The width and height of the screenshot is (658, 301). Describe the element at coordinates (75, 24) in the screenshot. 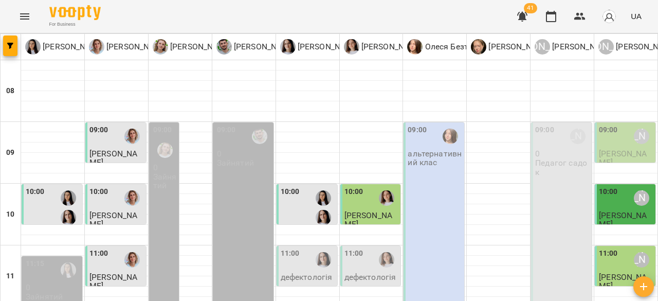

I see `span: For Business` at that location.